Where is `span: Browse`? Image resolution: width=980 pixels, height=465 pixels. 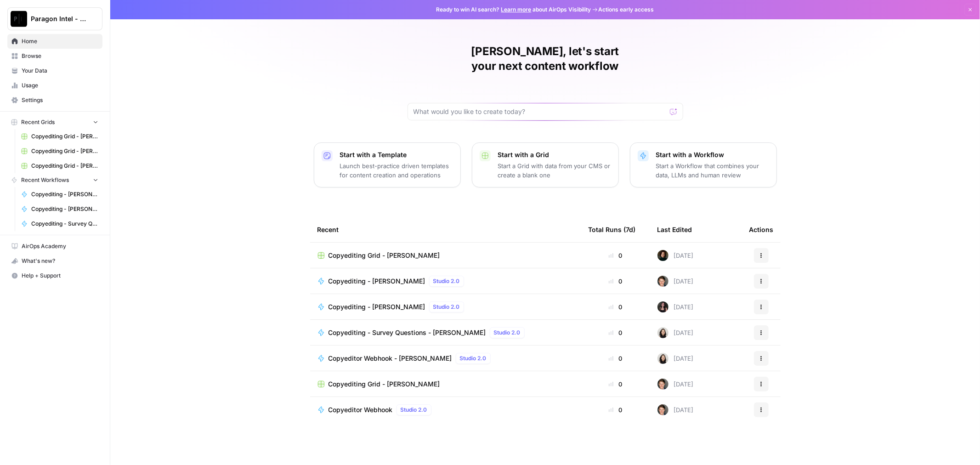
span: Browse is located at coordinates (60, 56).